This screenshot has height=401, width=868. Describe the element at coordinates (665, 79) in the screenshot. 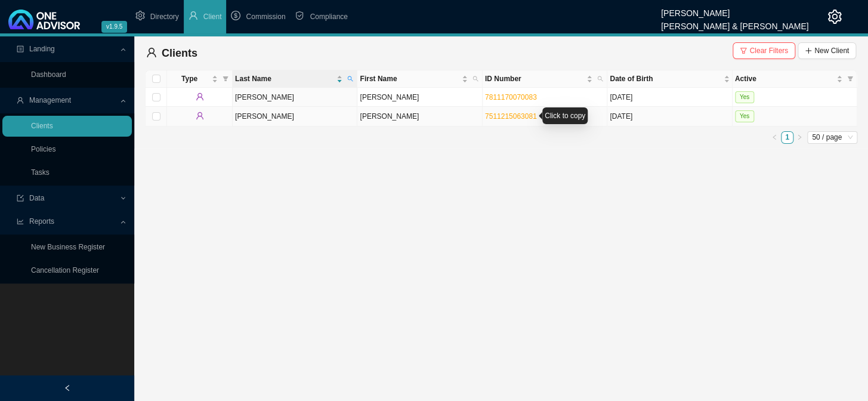

I see `span: Date of Birth` at that location.